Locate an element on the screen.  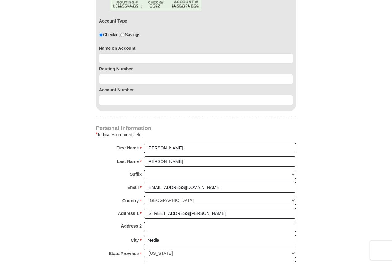
label: Account Number is located at coordinates (196, 90).